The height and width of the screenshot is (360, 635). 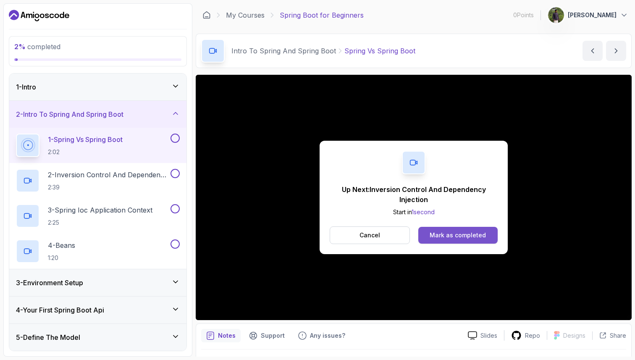 What do you see at coordinates (322, 336) in the screenshot?
I see `button: Feedback button` at bounding box center [322, 336].